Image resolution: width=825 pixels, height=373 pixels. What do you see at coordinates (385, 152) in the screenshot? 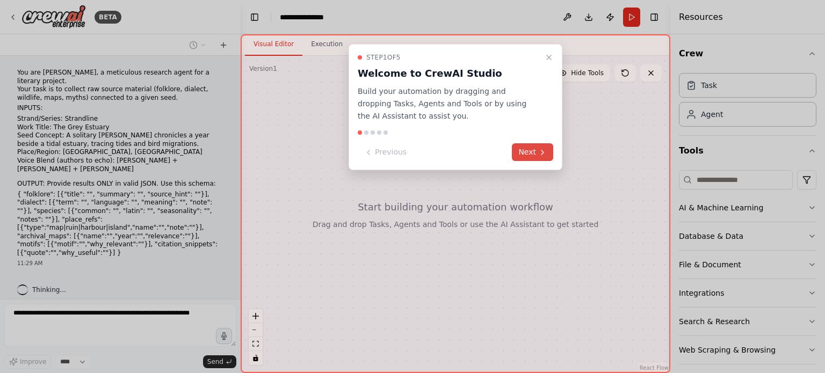
I see `button: Previous` at bounding box center [385, 152].